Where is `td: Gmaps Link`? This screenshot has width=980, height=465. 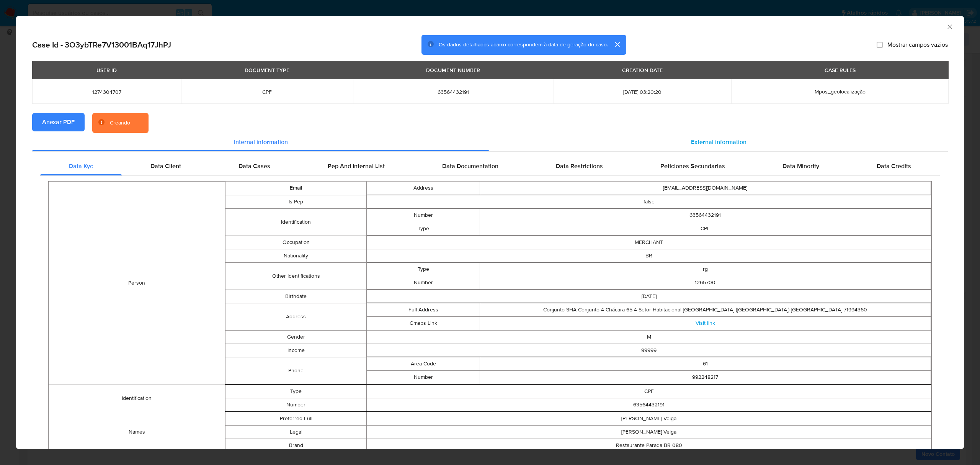 td: Gmaps Link is located at coordinates (424, 323).